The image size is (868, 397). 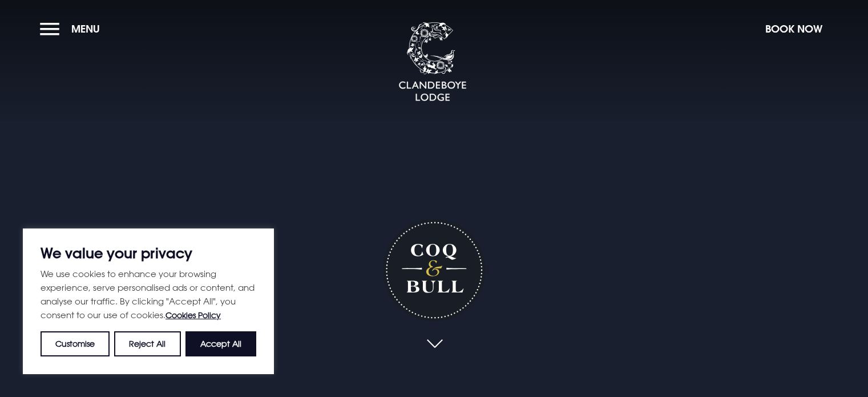 I want to click on span: Menu, so click(x=86, y=29).